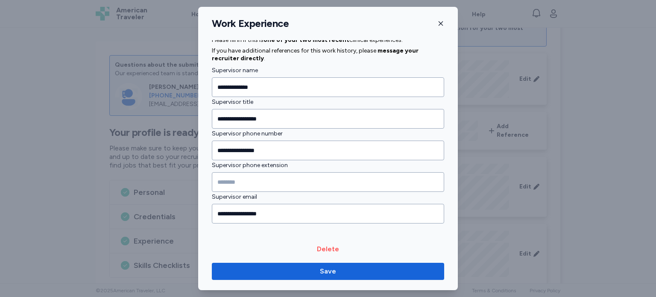  I want to click on label: Supervisor title, so click(328, 102).